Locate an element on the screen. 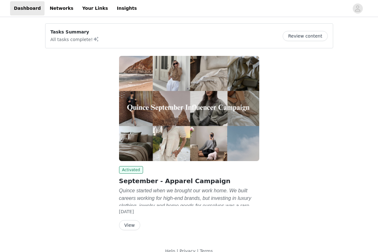 Image resolution: width=378 pixels, height=252 pixels. p: All tasks complete! is located at coordinates (75, 39).